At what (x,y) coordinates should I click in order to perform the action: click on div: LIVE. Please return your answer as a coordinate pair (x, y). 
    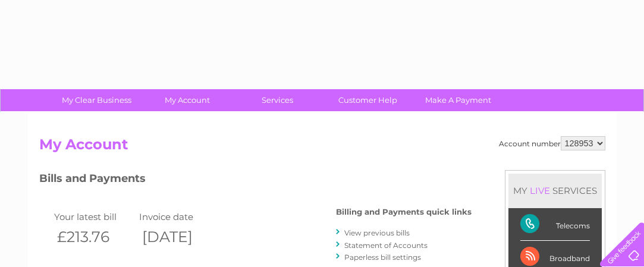
    Looking at the image, I should click on (540, 191).